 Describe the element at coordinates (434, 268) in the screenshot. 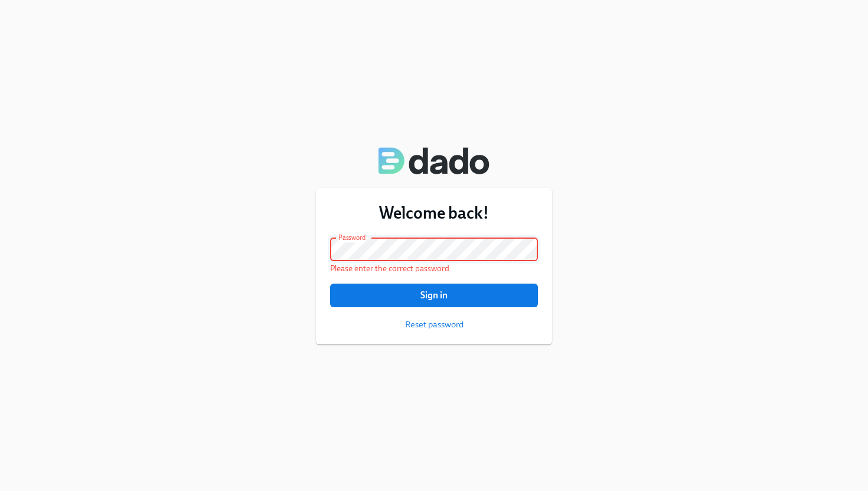

I see `p: Please enter the correct password` at that location.